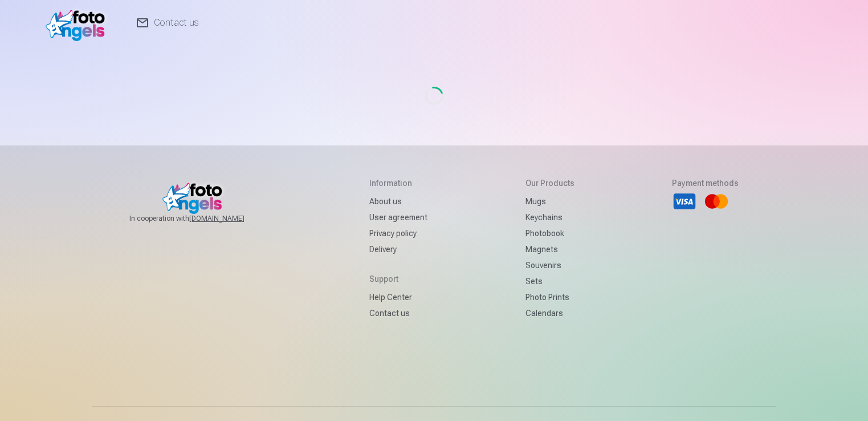 Image resolution: width=868 pixels, height=421 pixels. Describe the element at coordinates (550, 265) in the screenshot. I see `a: Souvenirs` at that location.